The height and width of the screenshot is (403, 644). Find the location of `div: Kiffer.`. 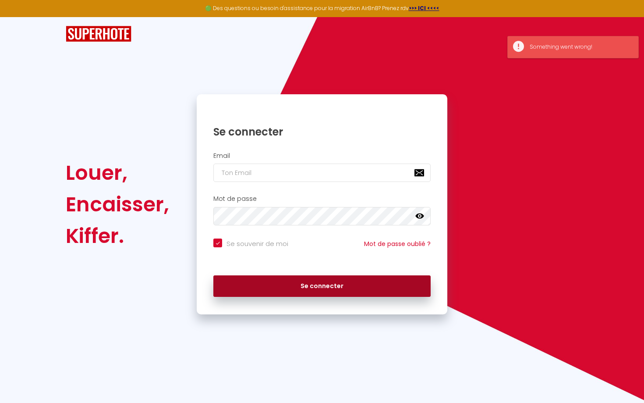

div: Kiffer. is located at coordinates (117, 236).